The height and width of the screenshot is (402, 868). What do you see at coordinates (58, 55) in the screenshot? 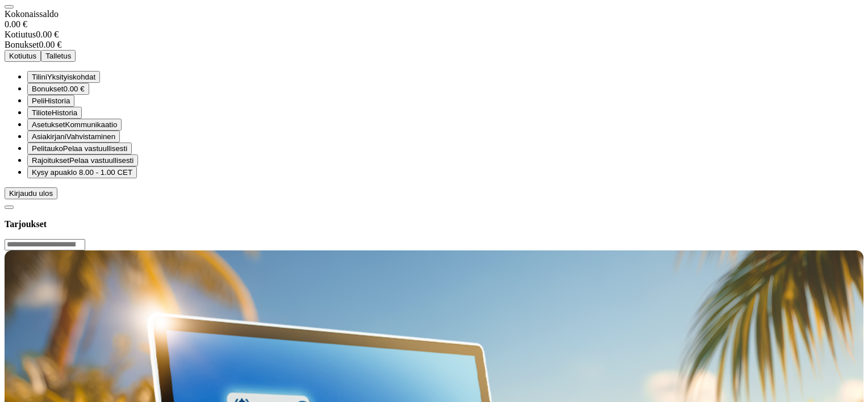
I see `span: Talletus` at bounding box center [58, 55].